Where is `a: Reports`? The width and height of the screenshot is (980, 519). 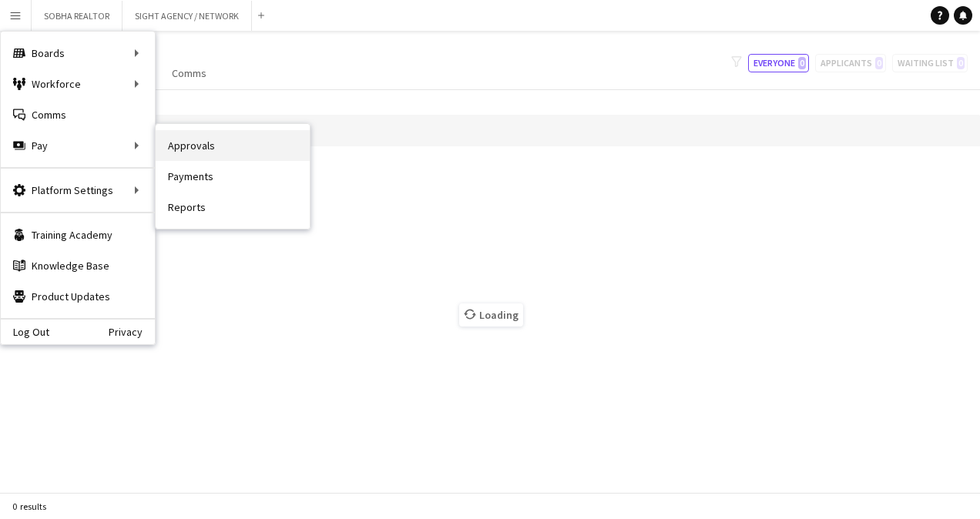
a: Reports is located at coordinates (232, 207).